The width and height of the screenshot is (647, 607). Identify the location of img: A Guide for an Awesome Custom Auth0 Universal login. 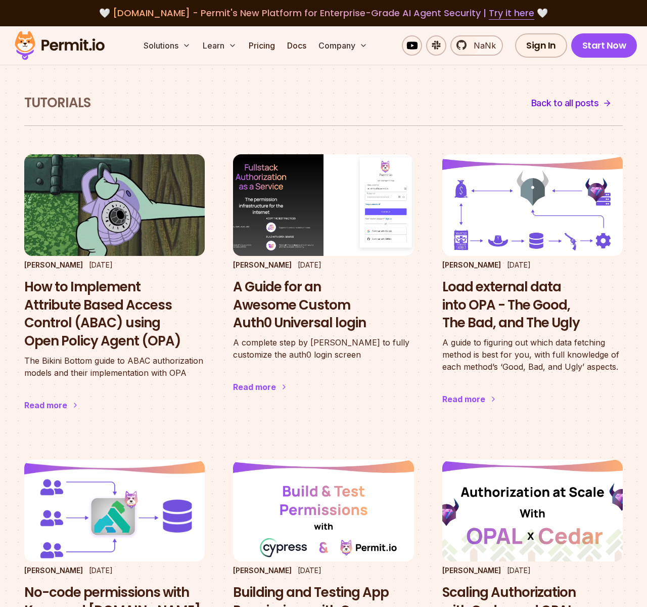
(323, 205).